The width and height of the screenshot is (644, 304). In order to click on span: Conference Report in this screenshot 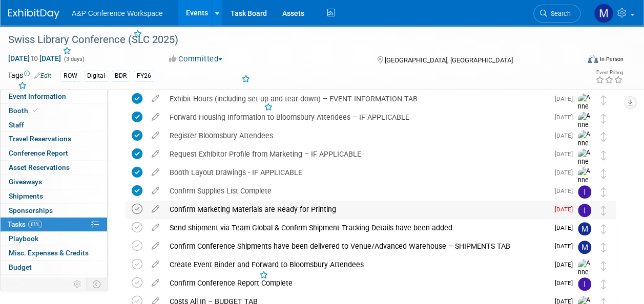, I will do `click(39, 153)`.